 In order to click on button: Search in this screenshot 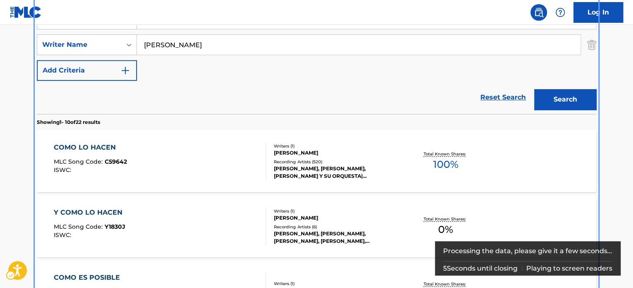, I will do `click(565, 99)`.